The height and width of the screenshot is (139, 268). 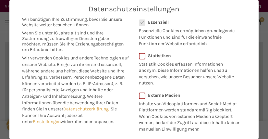 I want to click on label: Externe Medien, so click(x=190, y=95).